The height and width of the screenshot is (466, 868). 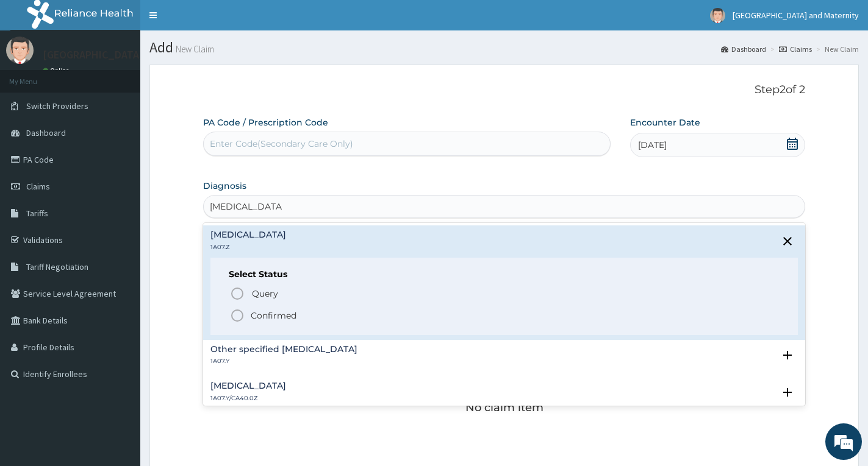 I want to click on span: We're online!, so click(x=120, y=215).